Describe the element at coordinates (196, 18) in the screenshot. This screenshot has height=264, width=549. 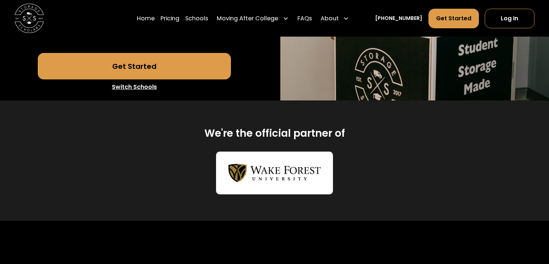
I see `a: Schools` at that location.